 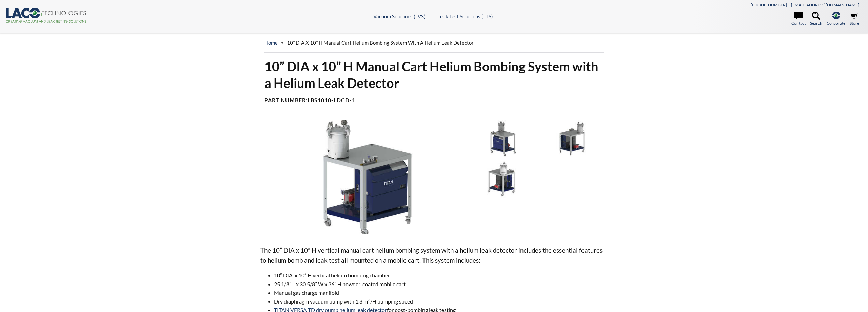 I want to click on span: Corporate, so click(x=835, y=23).